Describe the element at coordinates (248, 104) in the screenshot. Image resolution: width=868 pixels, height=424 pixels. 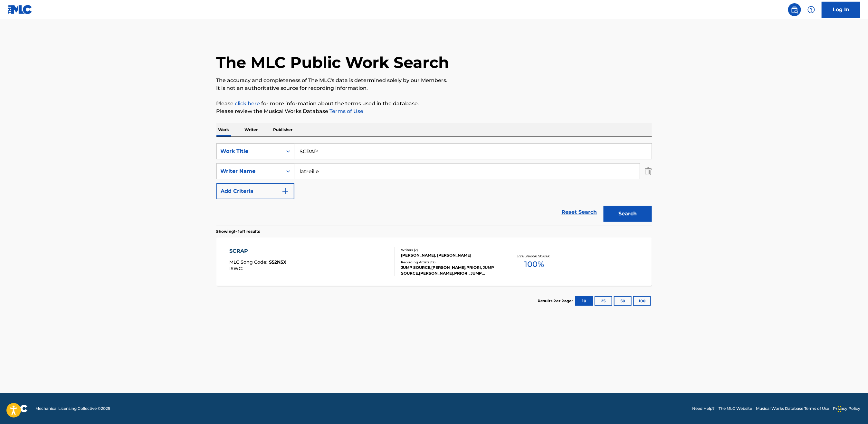
I see `a: click here` at that location.